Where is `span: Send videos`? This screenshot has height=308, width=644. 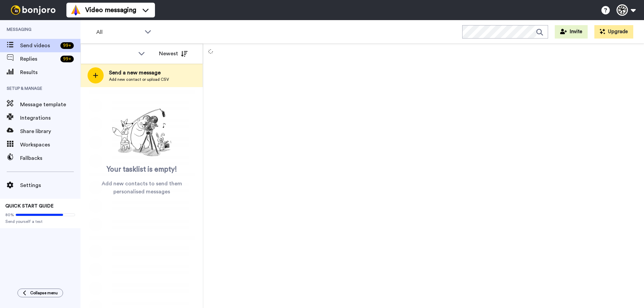 span: Send videos is located at coordinates (39, 45).